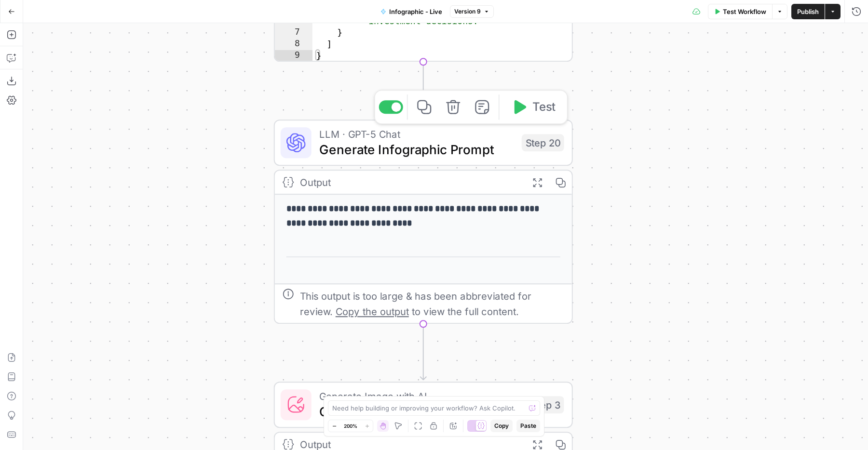 The height and width of the screenshot is (450, 868). Describe the element at coordinates (350, 426) in the screenshot. I see `span: 200%` at that location.